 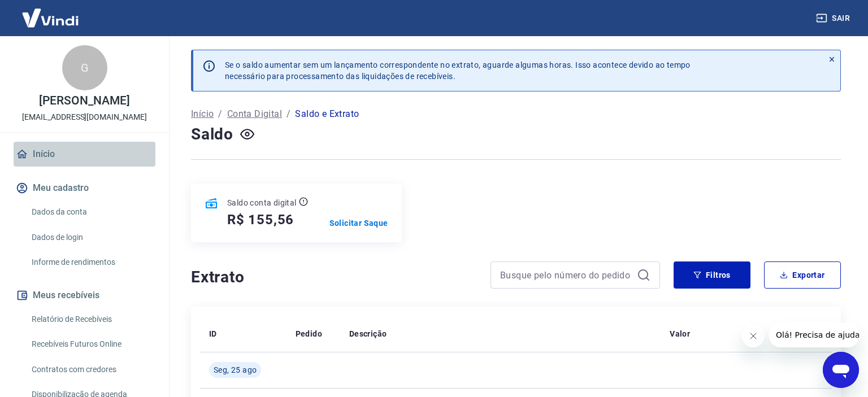 I want to click on div: G, so click(x=85, y=68).